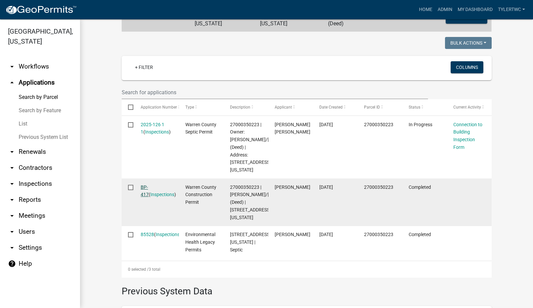  What do you see at coordinates (267, 202) in the screenshot?
I see `span: 27000350223 | DUCKWORTH, DUSTIN C/HEATHER A (Deed) | 5960 VIRGINIA ST` at bounding box center [267, 202].